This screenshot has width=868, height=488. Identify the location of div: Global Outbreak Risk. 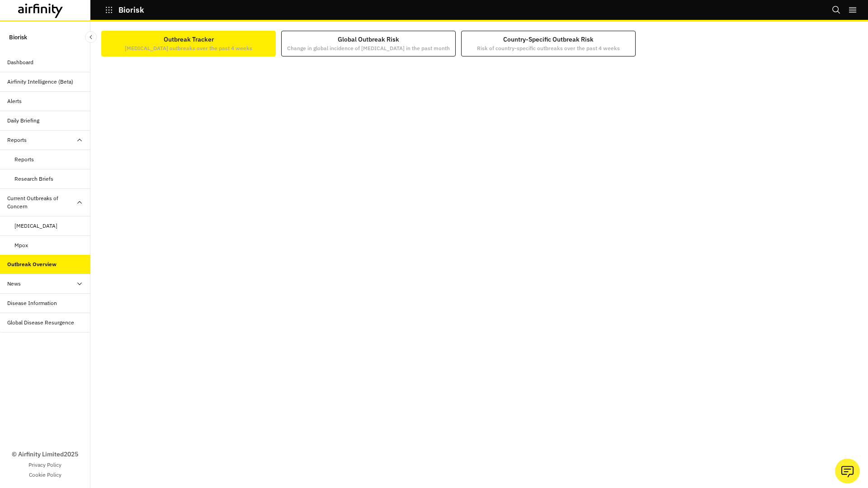
(369, 44).